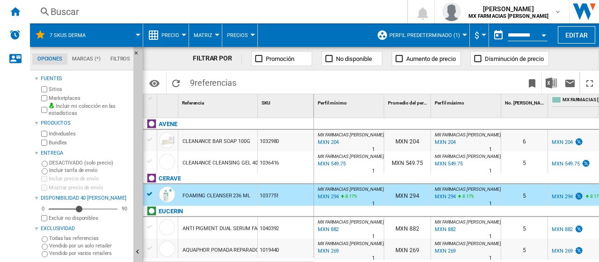 The image size is (599, 262). What do you see at coordinates (89, 89) in the screenshot?
I see `label: Sitios` at bounding box center [89, 89].